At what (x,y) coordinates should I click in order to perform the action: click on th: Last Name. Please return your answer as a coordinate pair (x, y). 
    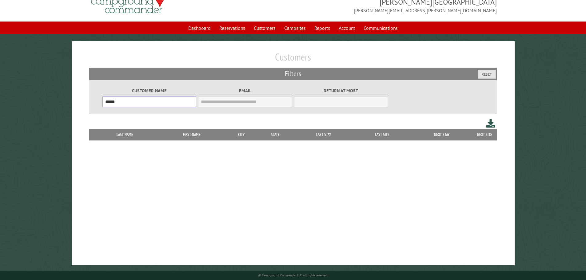
    Looking at the image, I should click on (125, 135).